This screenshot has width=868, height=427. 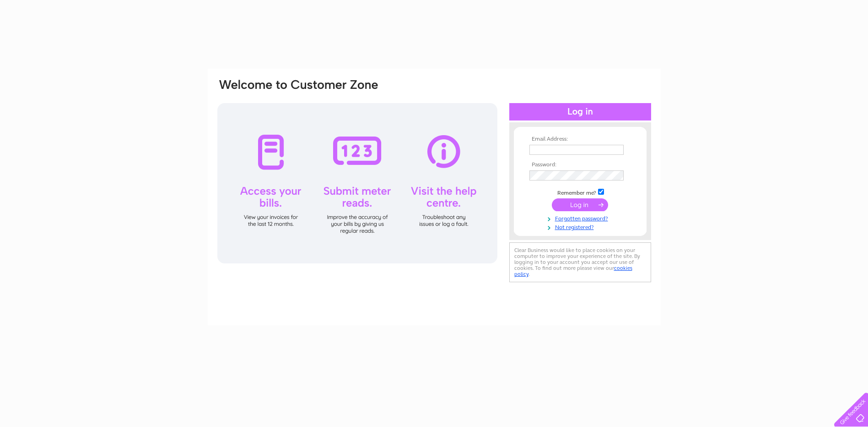 What do you see at coordinates (581, 192) in the screenshot?
I see `td: Remember me?` at bounding box center [581, 192].